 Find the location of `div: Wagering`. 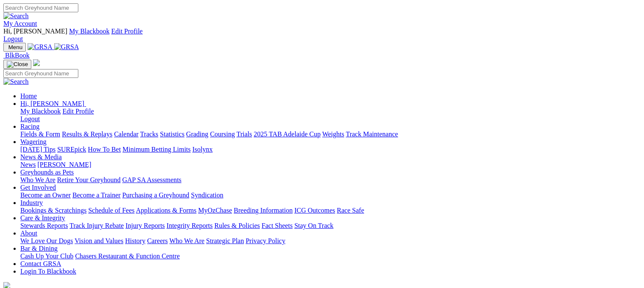

div: Wagering is located at coordinates (330, 150).